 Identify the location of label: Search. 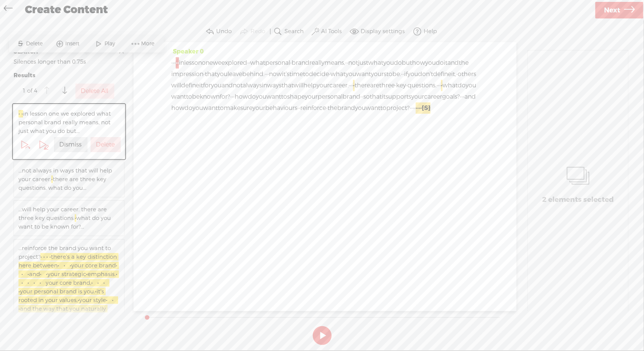
(294, 32).